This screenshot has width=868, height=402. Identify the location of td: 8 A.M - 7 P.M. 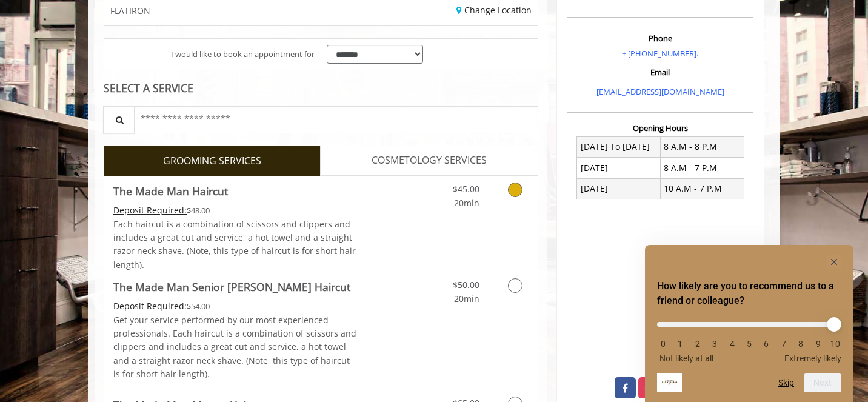
(702, 168).